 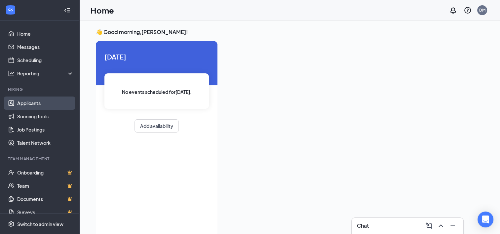 What do you see at coordinates (40, 224) in the screenshot?
I see `div: Switch to admin view` at bounding box center [40, 224].